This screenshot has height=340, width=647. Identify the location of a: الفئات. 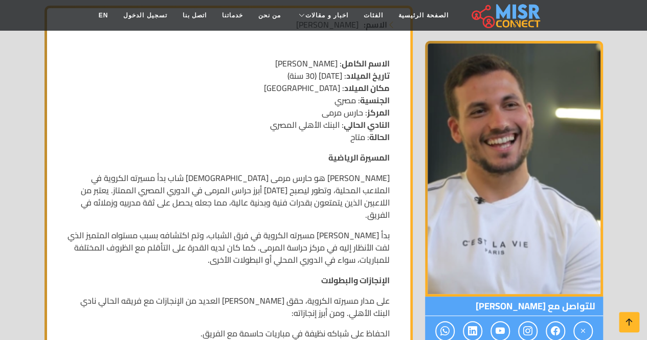
(374, 15).